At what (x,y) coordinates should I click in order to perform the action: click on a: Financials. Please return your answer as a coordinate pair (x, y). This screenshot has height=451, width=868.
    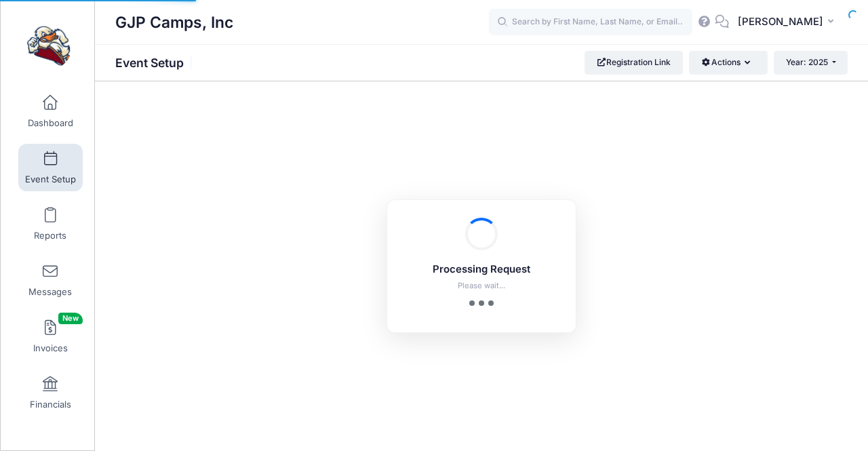
    Looking at the image, I should click on (51, 392).